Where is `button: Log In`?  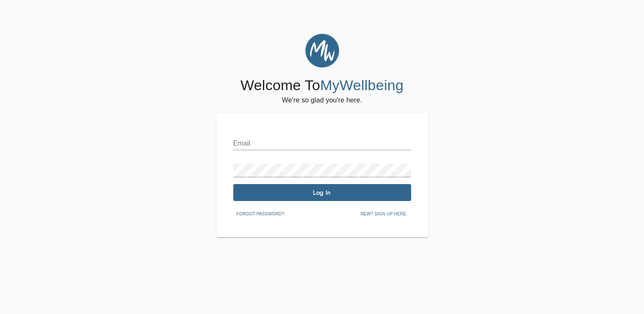 button: Log In is located at coordinates (322, 192).